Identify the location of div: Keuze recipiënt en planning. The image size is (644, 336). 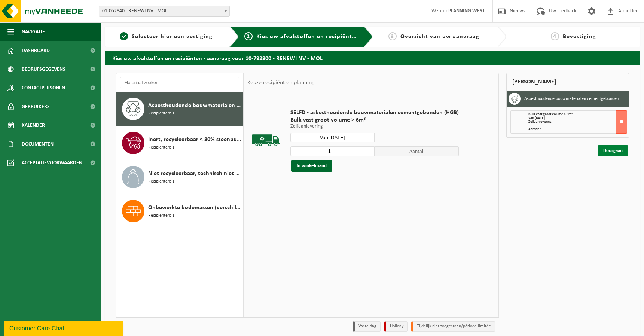
(281, 83).